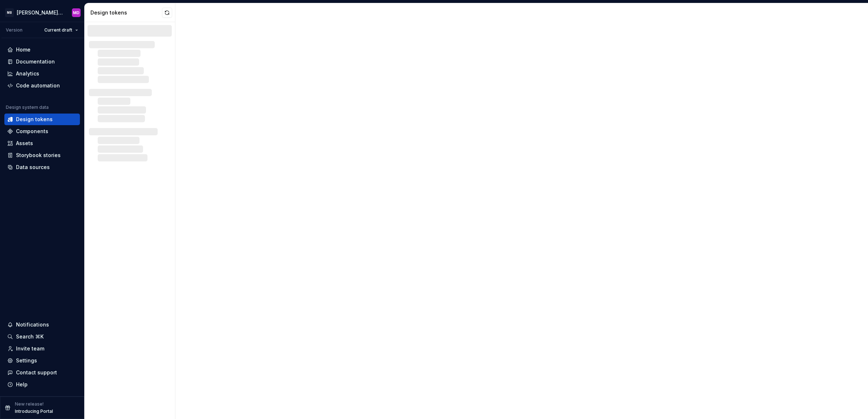 The height and width of the screenshot is (419, 868). What do you see at coordinates (28, 107) in the screenshot?
I see `div: Design system data` at bounding box center [28, 107].